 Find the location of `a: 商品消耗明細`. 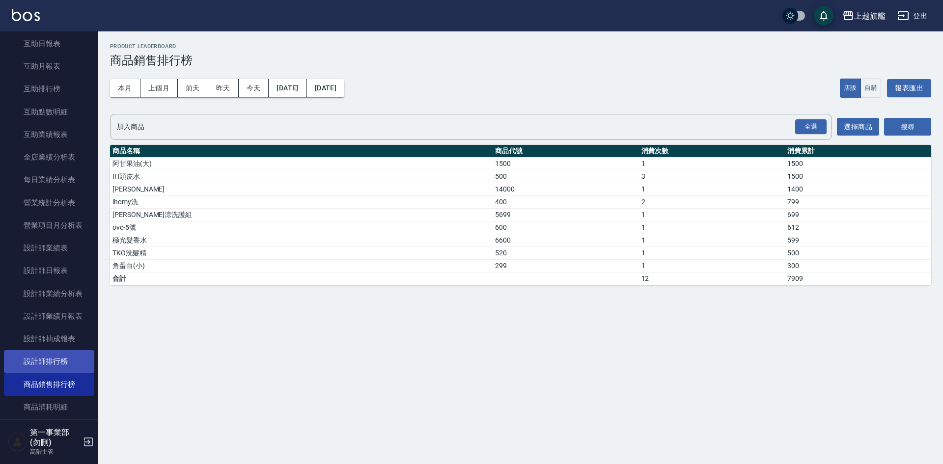

a: 商品消耗明細 is located at coordinates (49, 407).